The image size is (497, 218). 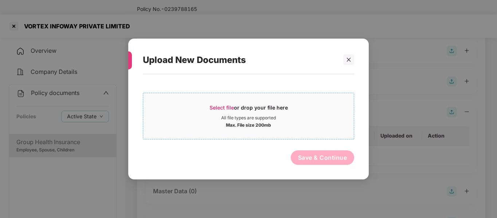 I want to click on div: Upload New Documents, so click(x=240, y=60).